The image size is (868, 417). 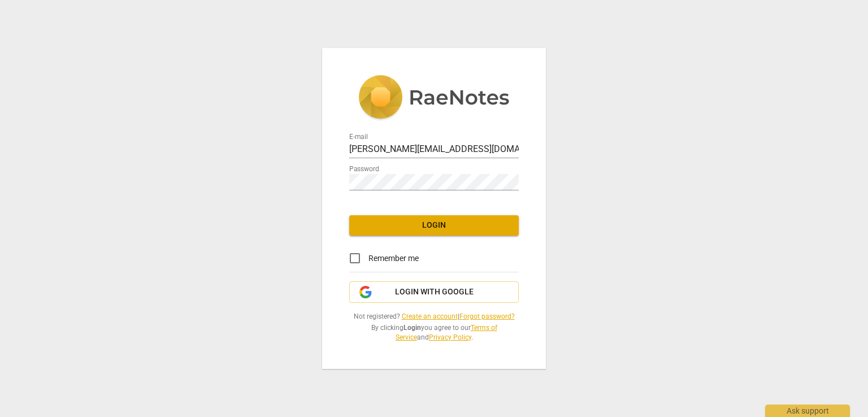 What do you see at coordinates (450, 337) in the screenshot?
I see `a: Privacy Policy` at bounding box center [450, 337].